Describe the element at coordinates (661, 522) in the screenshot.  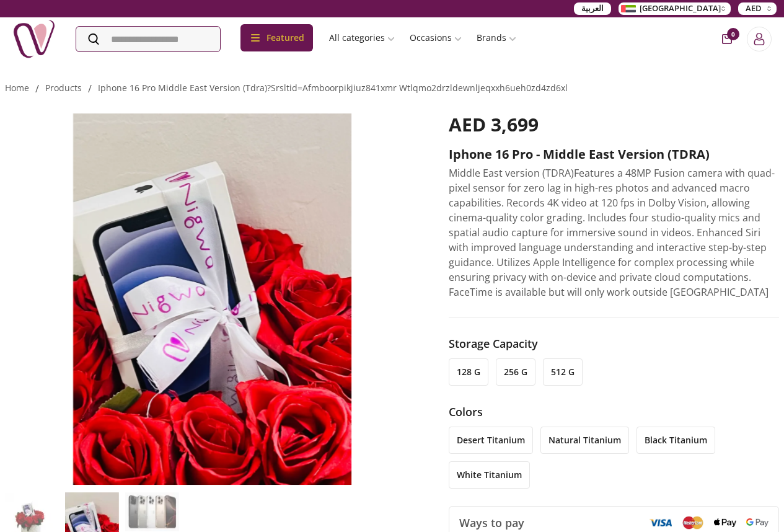
I see `img: Visa` at that location.